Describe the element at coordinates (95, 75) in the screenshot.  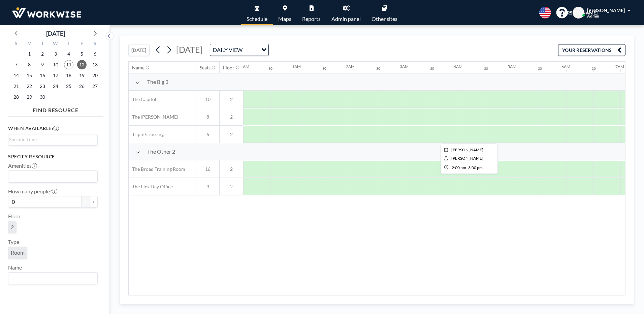
I see `span: Saturday, September 20, 2025` at that location.